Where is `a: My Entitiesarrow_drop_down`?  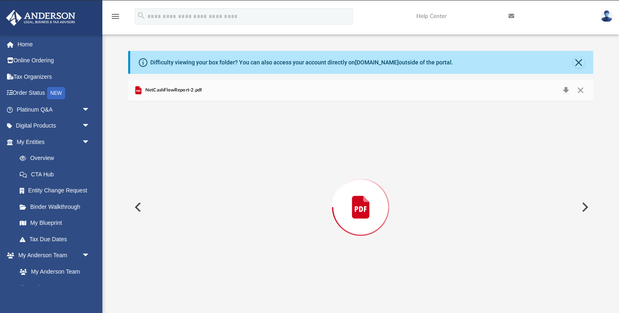
a: My Entitiesarrow_drop_down is located at coordinates (54, 142).